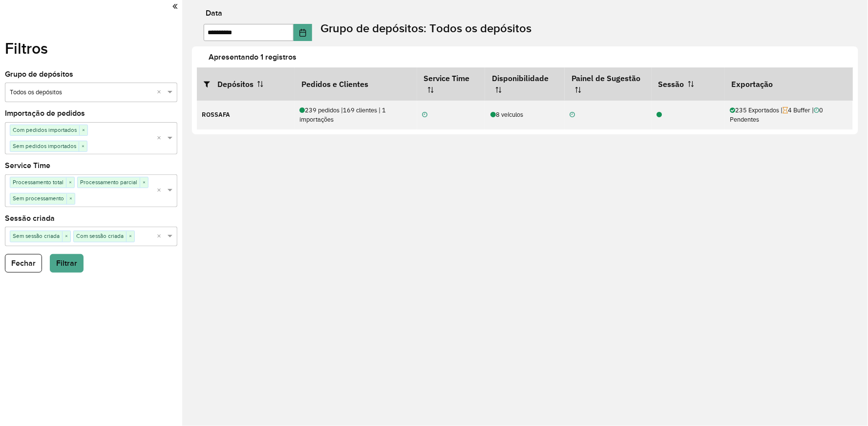  I want to click on th: Painel de Sugestão, so click(608, 84).